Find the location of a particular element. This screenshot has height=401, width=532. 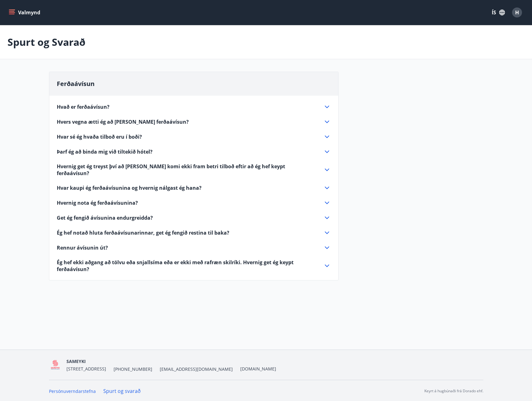

span: SAMEYKI is located at coordinates (76, 361).